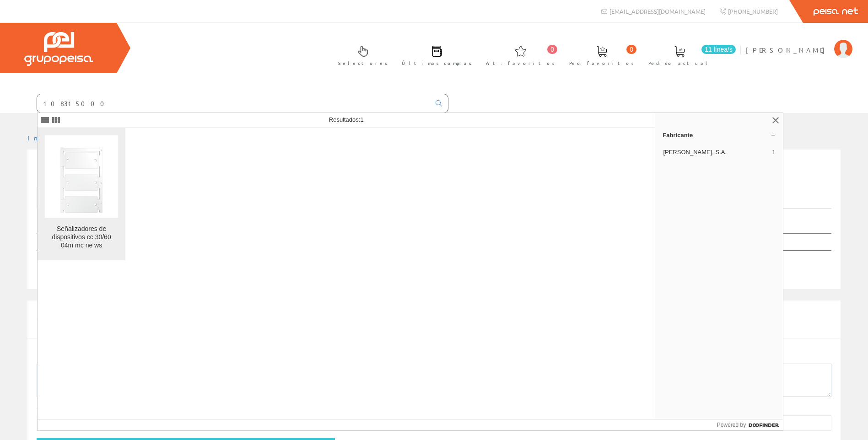 The height and width of the screenshot is (440, 868). Describe the element at coordinates (106, 198) in the screenshot. I see `a: Listado de artículos` at that location.